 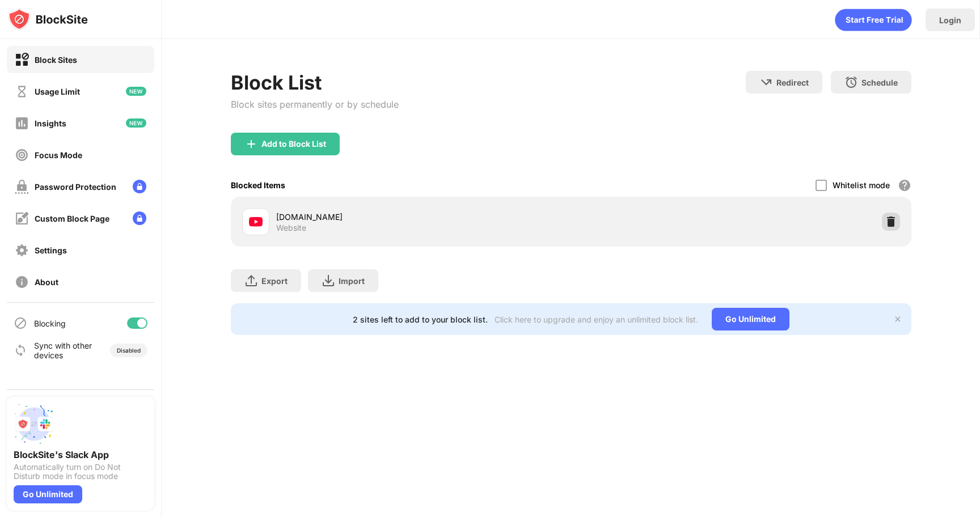 What do you see at coordinates (22, 60) in the screenshot?
I see `img: block-on.svg` at bounding box center [22, 60].